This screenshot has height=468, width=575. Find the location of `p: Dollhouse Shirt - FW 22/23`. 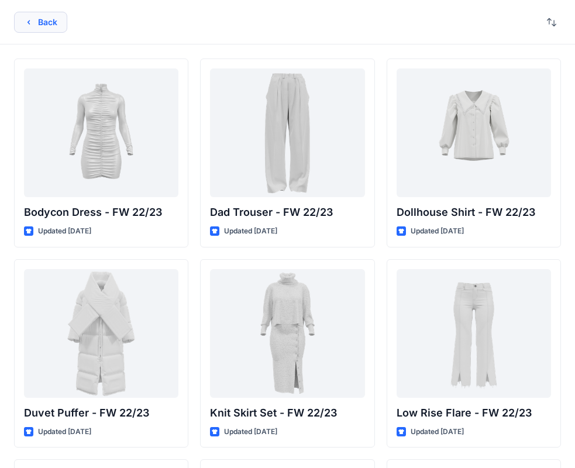

p: Dollhouse Shirt - FW 22/23 is located at coordinates (474, 212).